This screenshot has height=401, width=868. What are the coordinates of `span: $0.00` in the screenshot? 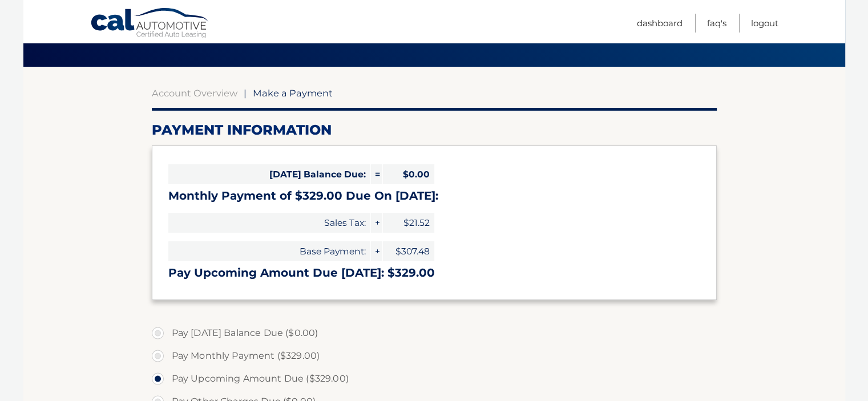 It's located at (409, 174).